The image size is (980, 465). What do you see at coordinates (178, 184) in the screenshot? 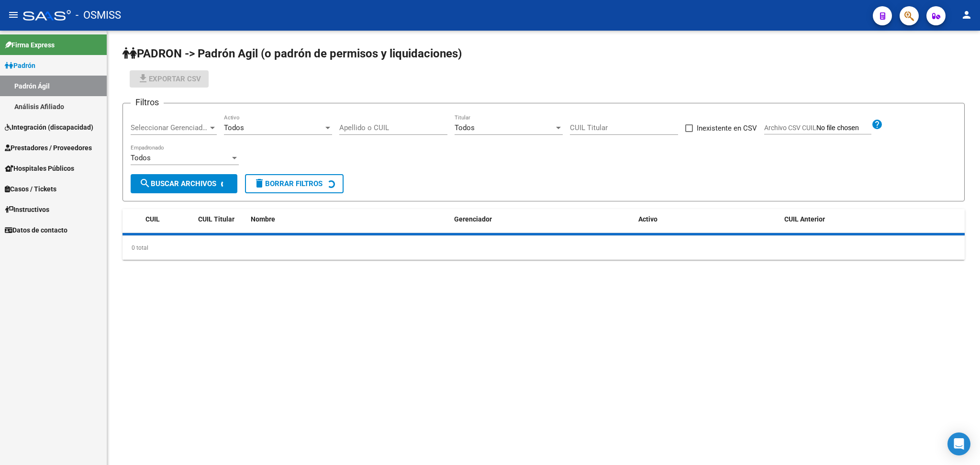
I see `span: Buscar Archivos` at bounding box center [178, 184].